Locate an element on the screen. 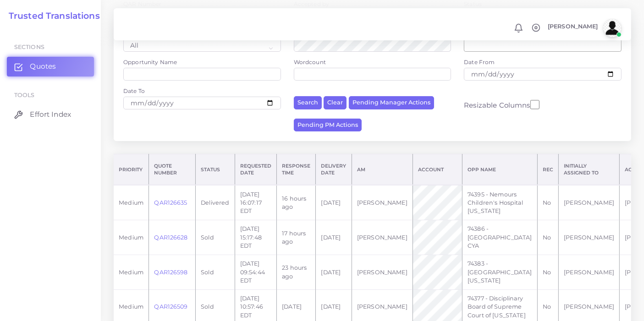  th: Account is located at coordinates (438, 170).